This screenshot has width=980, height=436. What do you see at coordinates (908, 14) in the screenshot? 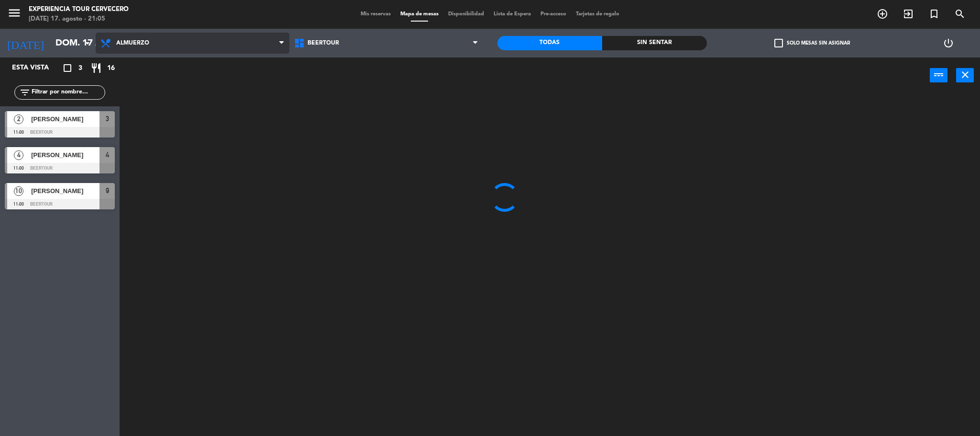
I see `i: exit_to_app` at bounding box center [908, 14].